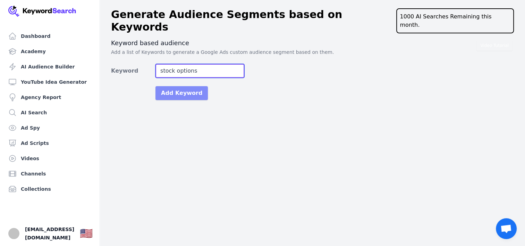  What do you see at coordinates (312, 52) in the screenshot?
I see `p: Add a list of Keywords to generate a Google Ads custom audience segment based on them.` at bounding box center [312, 52].